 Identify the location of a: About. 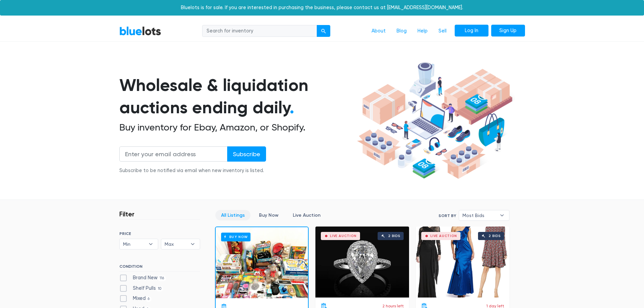
(379, 31).